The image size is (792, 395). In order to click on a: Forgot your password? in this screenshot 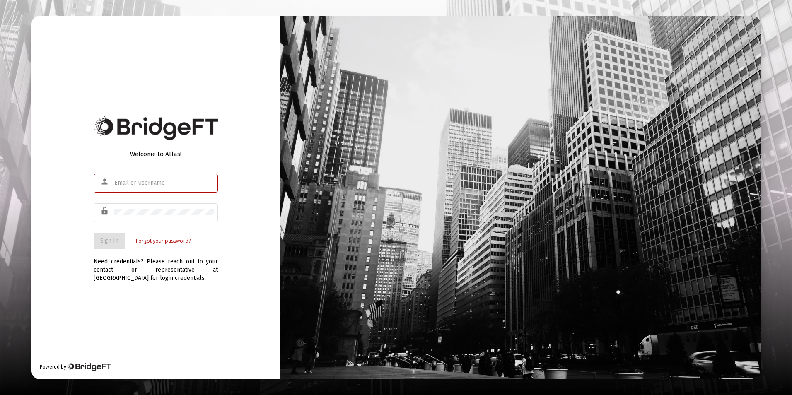, I will do `click(163, 241)`.